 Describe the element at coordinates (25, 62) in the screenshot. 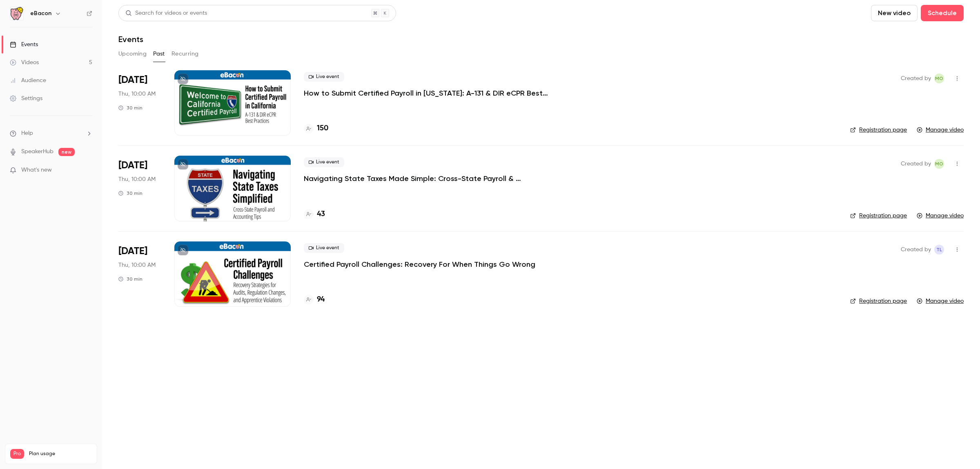

I see `div: Videos` at that location.